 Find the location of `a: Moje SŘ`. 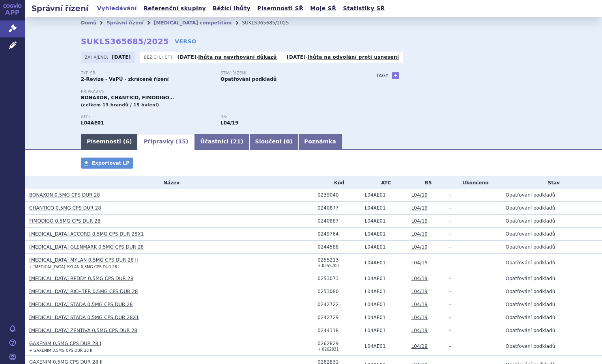

a: Moje SŘ is located at coordinates (323, 8).